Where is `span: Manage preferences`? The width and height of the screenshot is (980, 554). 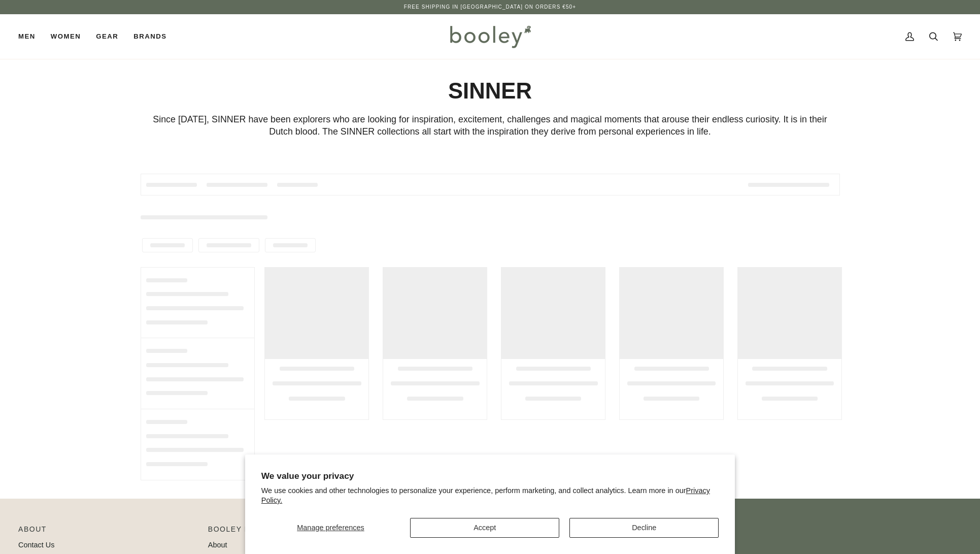
span: Manage preferences is located at coordinates (331, 527).